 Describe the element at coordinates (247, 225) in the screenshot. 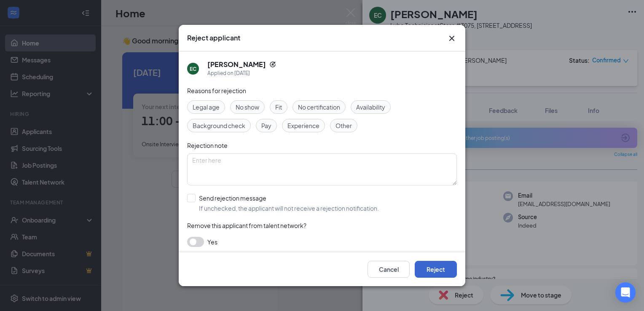

I see `span: Remove this applicant from talent network?` at that location.